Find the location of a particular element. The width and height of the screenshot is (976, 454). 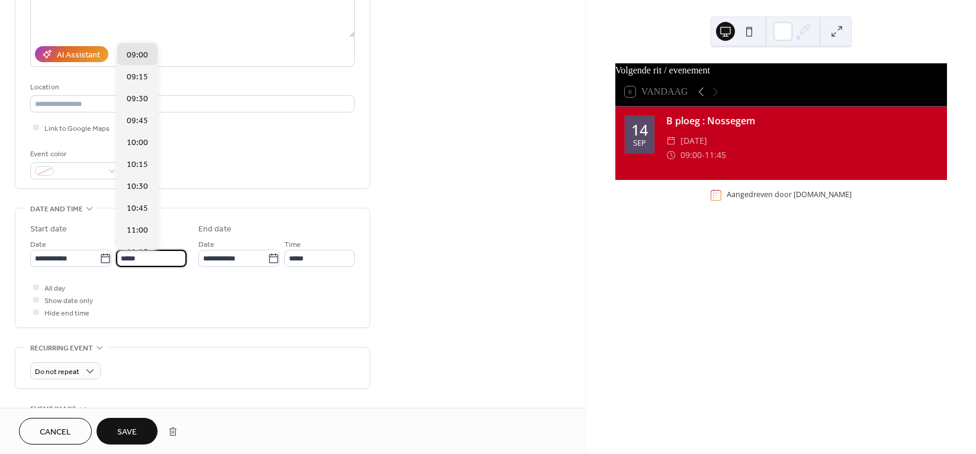

span: Hide end time is located at coordinates (67, 313).